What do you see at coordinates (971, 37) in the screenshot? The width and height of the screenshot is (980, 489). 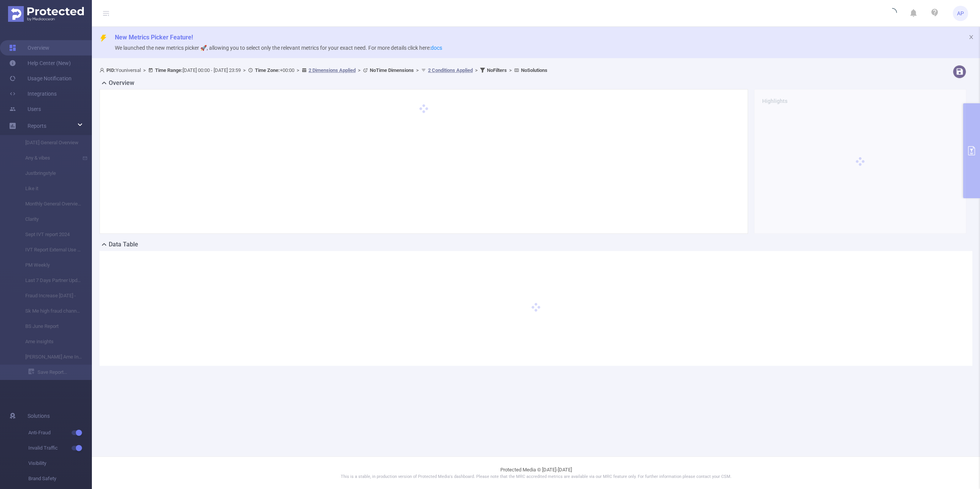 I see `i: icon: close` at bounding box center [971, 37].